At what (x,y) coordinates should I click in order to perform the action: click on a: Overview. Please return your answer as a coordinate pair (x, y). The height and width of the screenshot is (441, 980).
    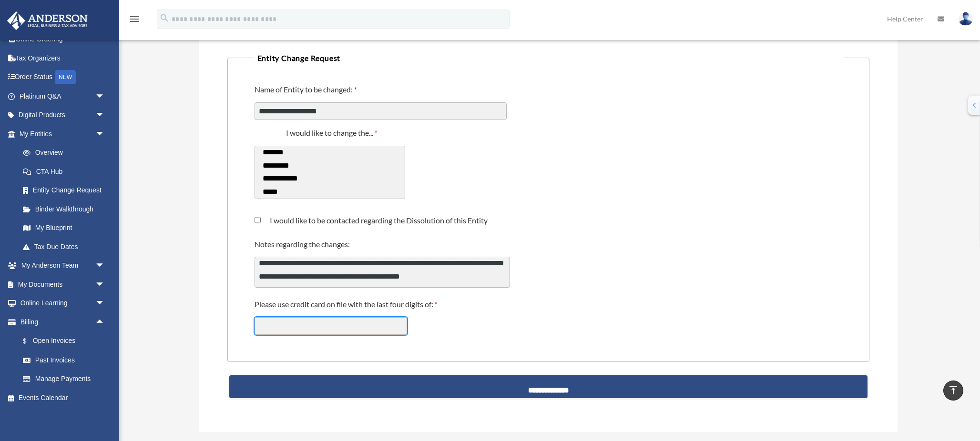
    Looking at the image, I should click on (66, 153).